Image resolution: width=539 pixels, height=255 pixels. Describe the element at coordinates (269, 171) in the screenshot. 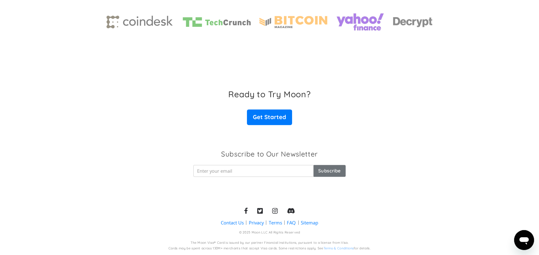

I see `form: Newsletter Form` at that location.